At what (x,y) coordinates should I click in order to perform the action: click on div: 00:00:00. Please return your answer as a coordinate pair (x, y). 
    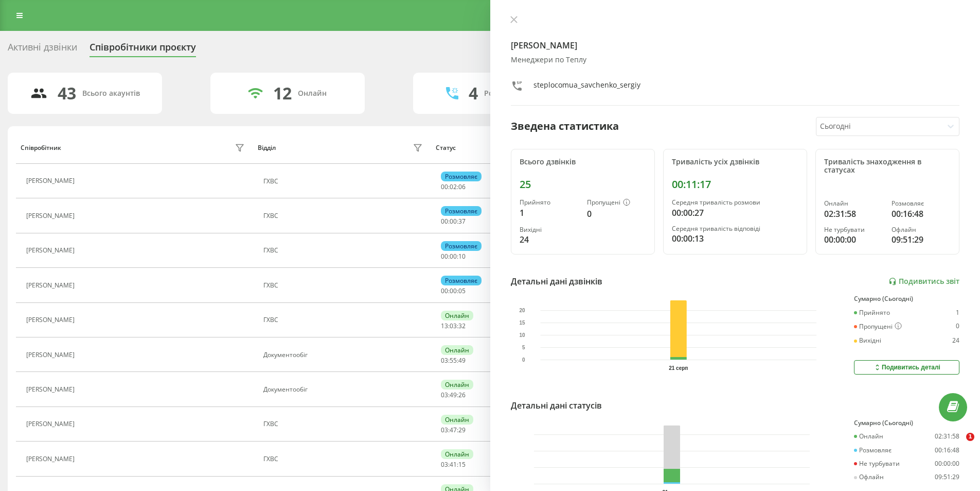
    Looking at the image, I should click on (948, 463).